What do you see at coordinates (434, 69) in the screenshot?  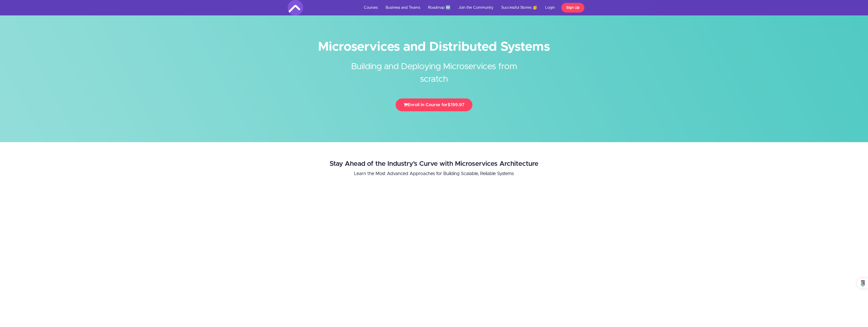 I see `h2: Building and Deploying Microservices from scratch` at bounding box center [434, 69].